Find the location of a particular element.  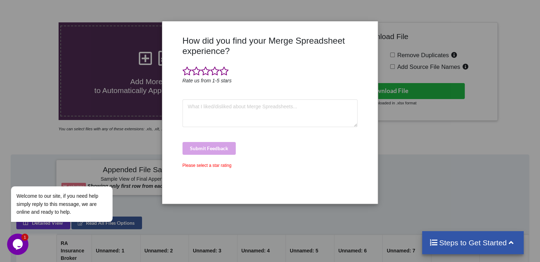

span: Welcome to our site, if you need help simply reply to this message, we are online and ready to help. is located at coordinates (50, 57).